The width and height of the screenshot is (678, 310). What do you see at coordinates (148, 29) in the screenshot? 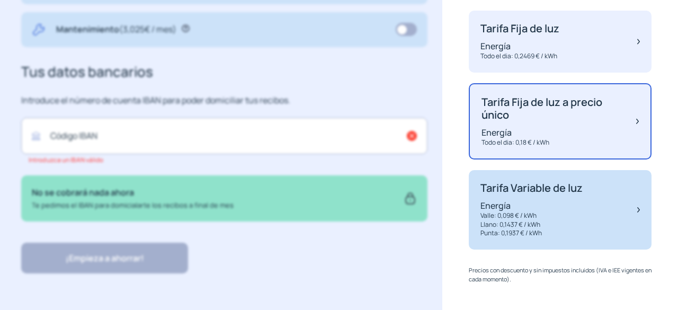
I see `span: (3,025€ / mes)` at bounding box center [148, 29].